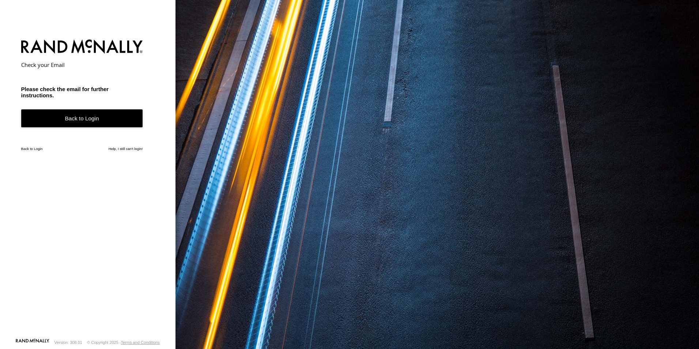 The height and width of the screenshot is (349, 699). Describe the element at coordinates (33, 342) in the screenshot. I see `a: Visit our Website` at that location.